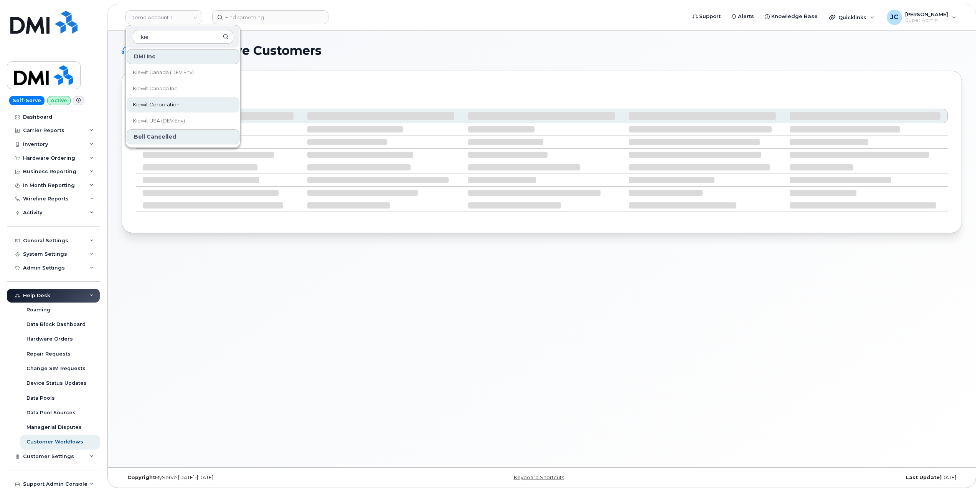  I want to click on a: Keyboard Shortcuts, so click(539, 477).